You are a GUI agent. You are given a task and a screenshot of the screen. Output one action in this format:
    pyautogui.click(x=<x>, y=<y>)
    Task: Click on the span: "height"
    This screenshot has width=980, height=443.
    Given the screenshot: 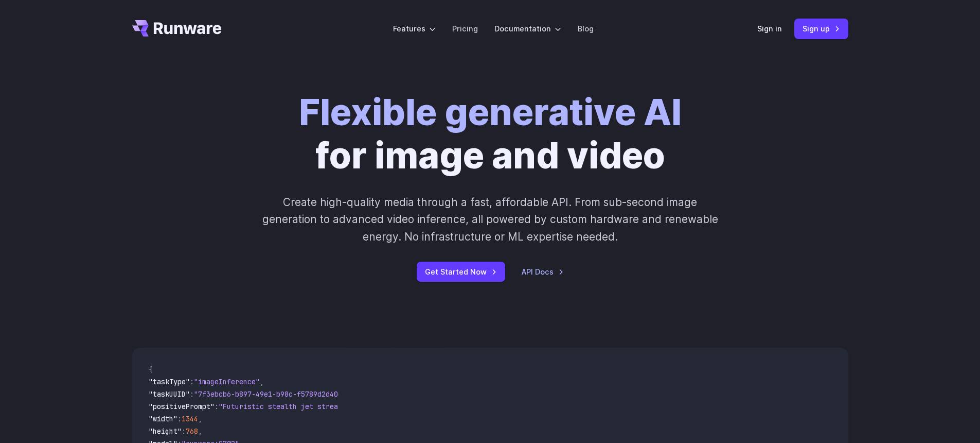 What is the action you would take?
    pyautogui.click(x=165, y=431)
    